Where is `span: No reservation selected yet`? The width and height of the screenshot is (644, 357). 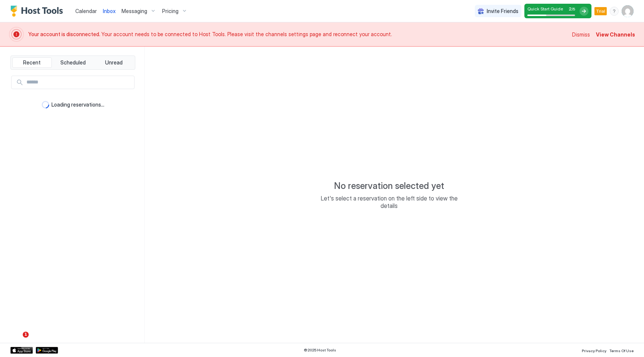
span: No reservation selected yet is located at coordinates (389, 186).